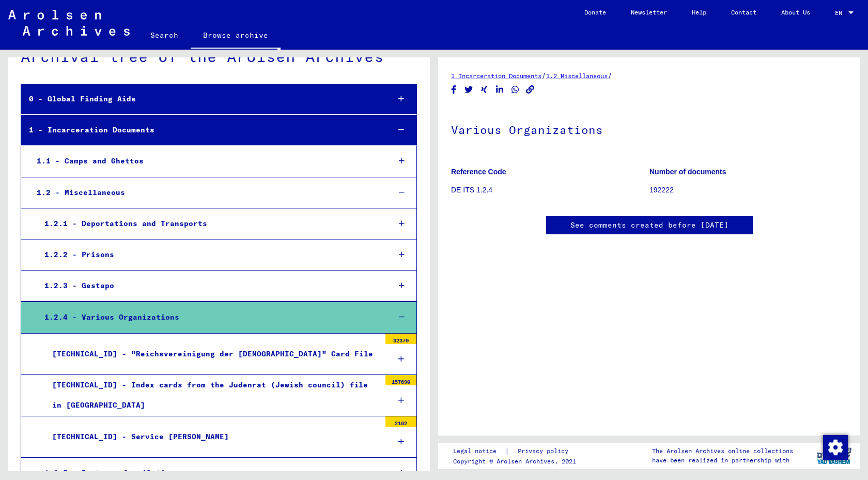 The width and height of the screenshot is (868, 480). Describe the element at coordinates (496, 76) in the screenshot. I see `a: 1 Incarceration Documents` at that location.